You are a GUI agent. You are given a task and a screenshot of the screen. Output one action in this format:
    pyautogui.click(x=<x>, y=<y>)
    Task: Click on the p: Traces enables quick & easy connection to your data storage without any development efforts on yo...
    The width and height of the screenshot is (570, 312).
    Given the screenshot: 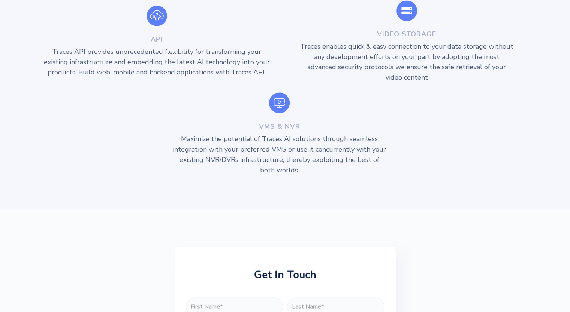 What is the action you would take?
    pyautogui.click(x=406, y=63)
    